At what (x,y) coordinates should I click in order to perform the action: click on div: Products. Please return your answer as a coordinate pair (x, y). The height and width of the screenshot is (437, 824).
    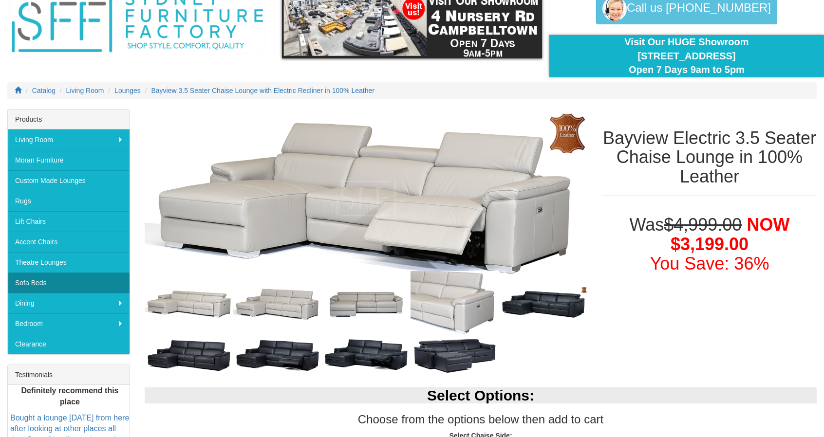
    Looking at the image, I should click on (69, 119).